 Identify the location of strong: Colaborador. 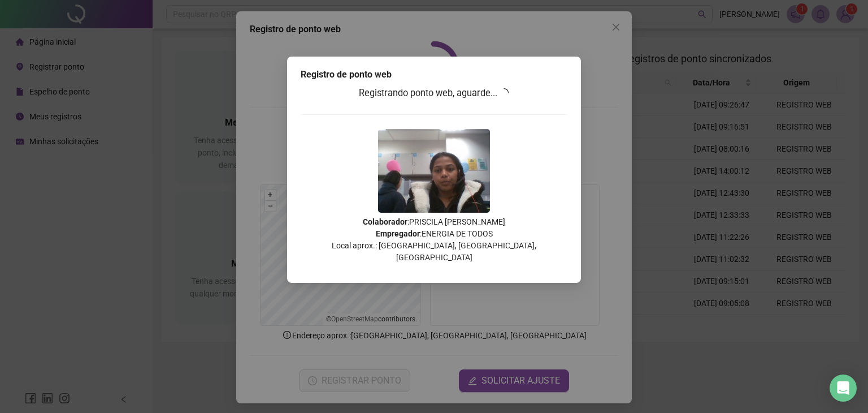
(385, 222).